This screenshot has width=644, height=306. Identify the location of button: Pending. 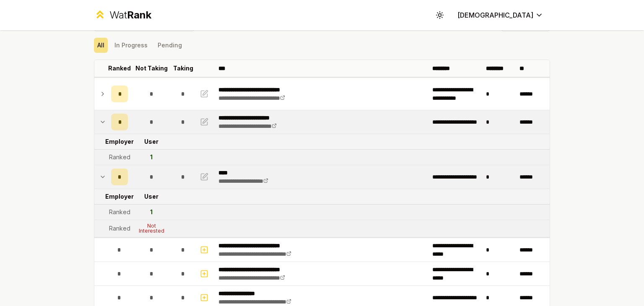
(170, 45).